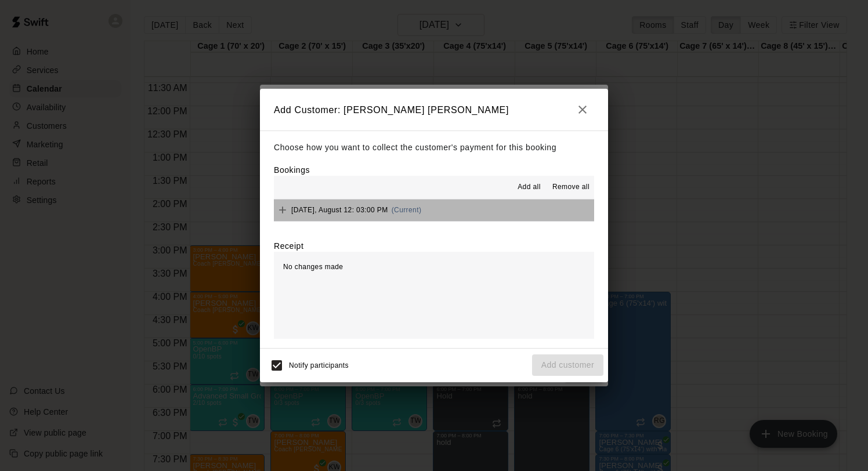  Describe the element at coordinates (289, 246) in the screenshot. I see `label: Receipt` at that location.